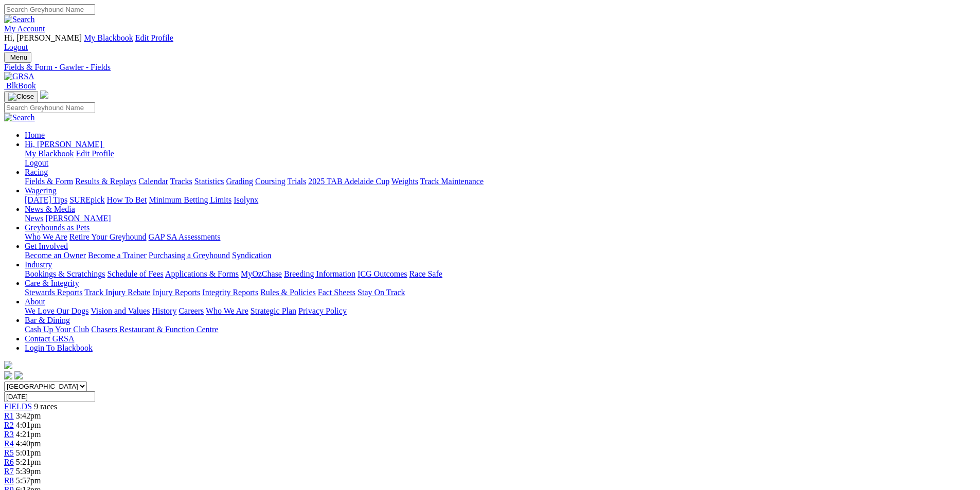  What do you see at coordinates (28, 434) in the screenshot?
I see `span: 4:21pm` at bounding box center [28, 434].